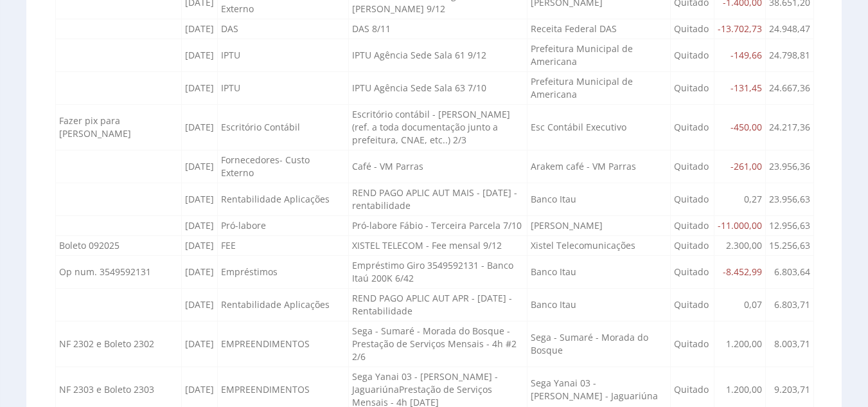  What do you see at coordinates (283, 128) in the screenshot?
I see `td: Escritório Contábil` at bounding box center [283, 128].